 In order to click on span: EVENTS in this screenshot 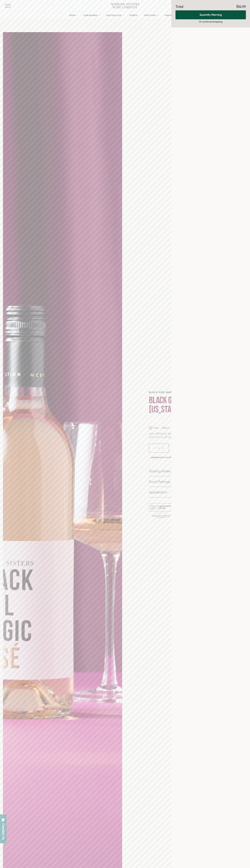, I will do `click(134, 16)`.